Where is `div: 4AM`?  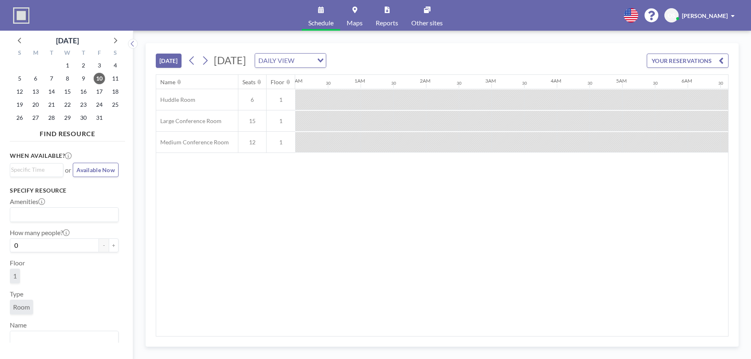 div: 4AM is located at coordinates (556, 81).